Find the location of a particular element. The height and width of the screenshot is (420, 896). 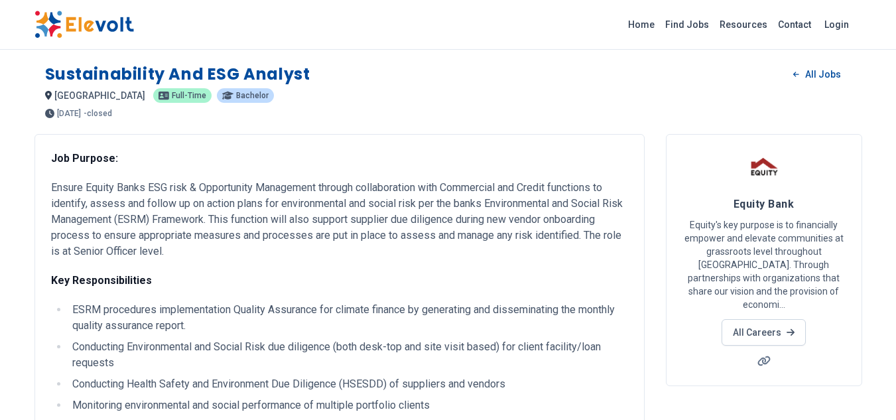

strong: Key Responsibilities is located at coordinates (102, 280).